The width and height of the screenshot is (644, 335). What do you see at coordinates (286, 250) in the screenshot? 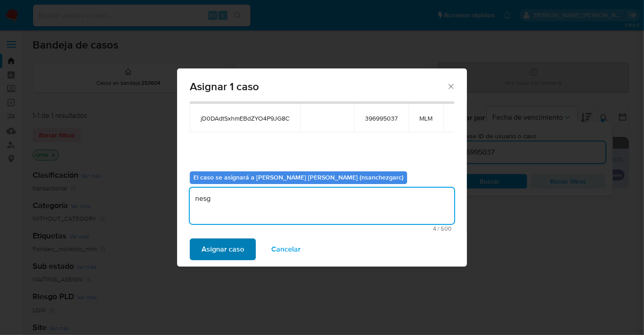
I see `button: Cancelar` at bounding box center [286, 250].